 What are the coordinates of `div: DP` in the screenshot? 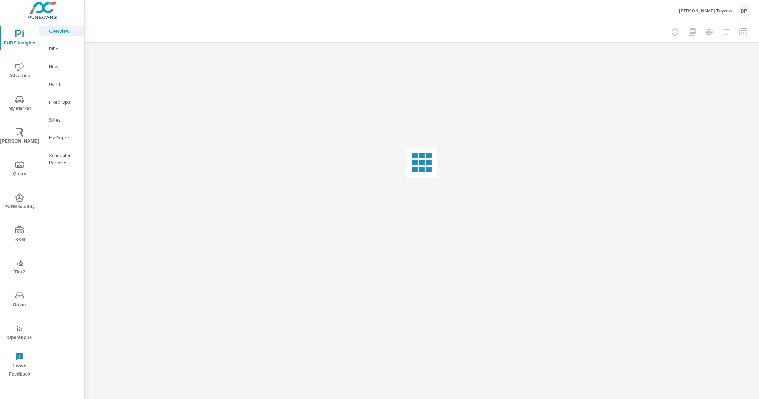 It's located at (744, 11).